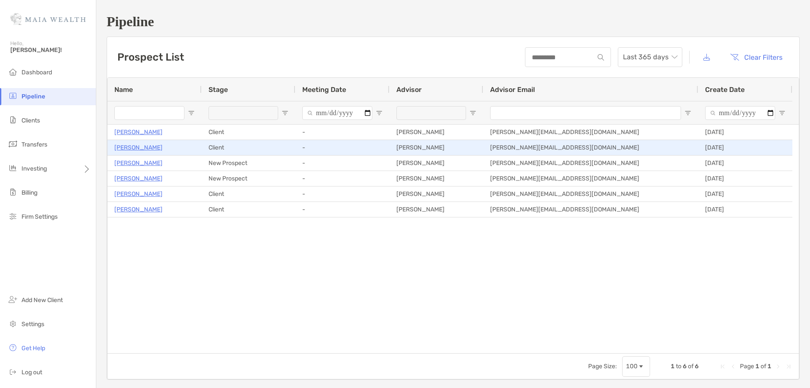 This screenshot has height=388, width=810. Describe the element at coordinates (42, 300) in the screenshot. I see `span: Add New Client` at that location.